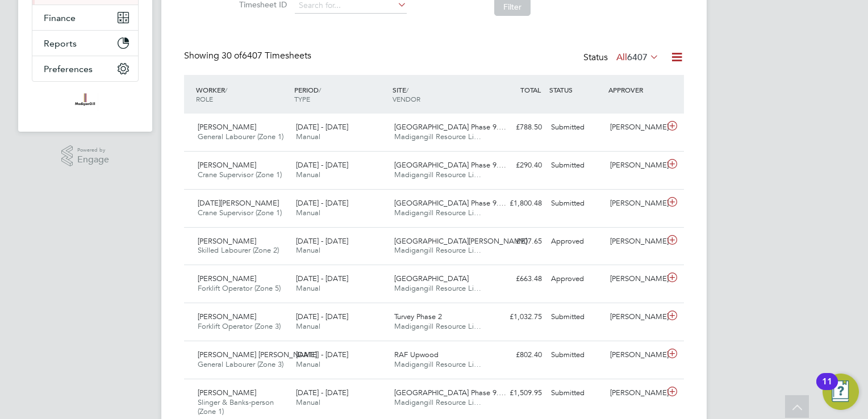 This screenshot has width=868, height=419. What do you see at coordinates (232, 55) in the screenshot?
I see `span: 30 of` at bounding box center [232, 55].